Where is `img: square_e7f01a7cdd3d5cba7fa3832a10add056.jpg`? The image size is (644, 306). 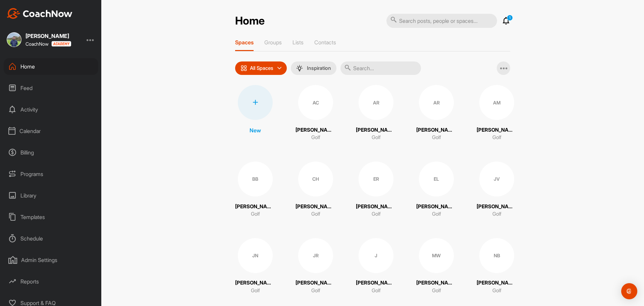
img: square_e7f01a7cdd3d5cba7fa3832a10add056.jpg is located at coordinates (14, 39).